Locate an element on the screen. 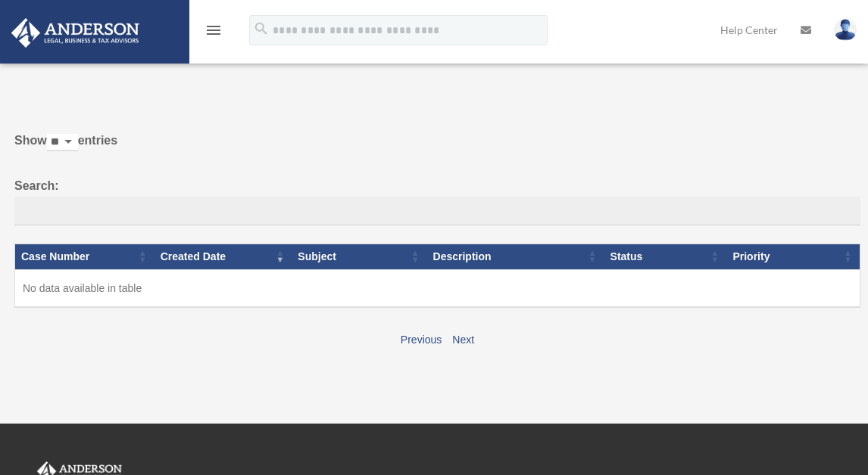 The width and height of the screenshot is (868, 475). th: Created Date: activate to sort column ascending is located at coordinates (223, 256).